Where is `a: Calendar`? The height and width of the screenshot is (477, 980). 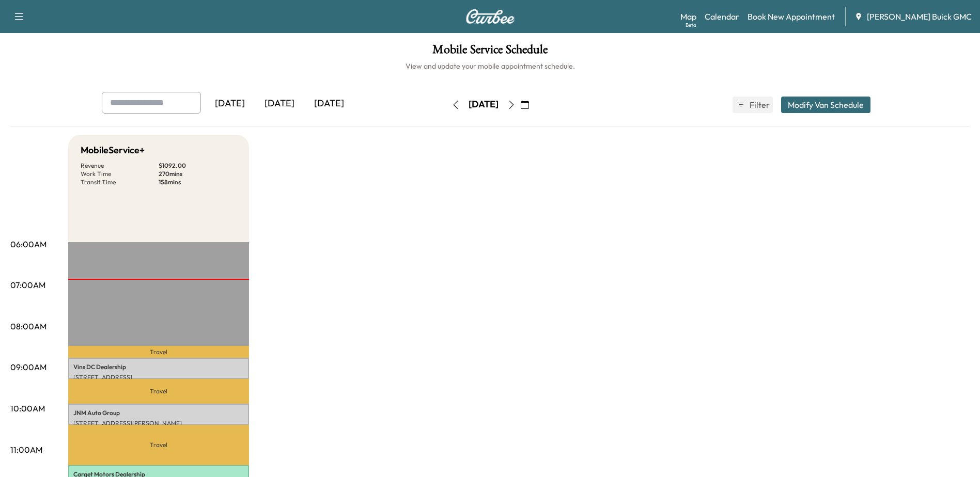
a: Calendar is located at coordinates (722, 16).